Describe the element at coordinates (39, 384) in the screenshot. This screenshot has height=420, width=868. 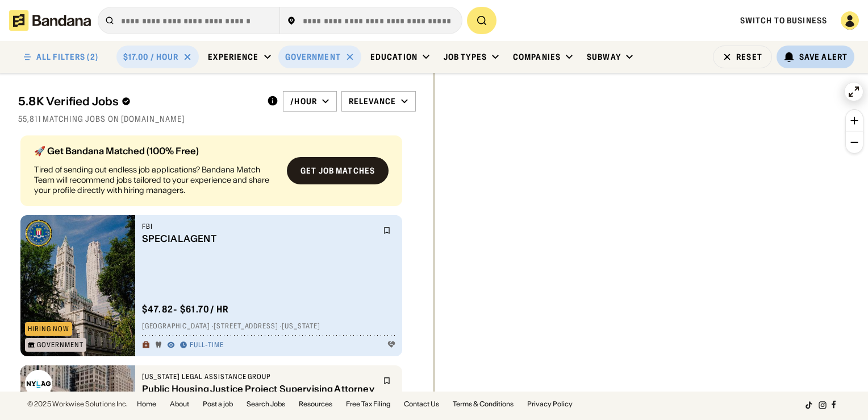
I see `img: New York Legal Assistance Group logo` at that location.